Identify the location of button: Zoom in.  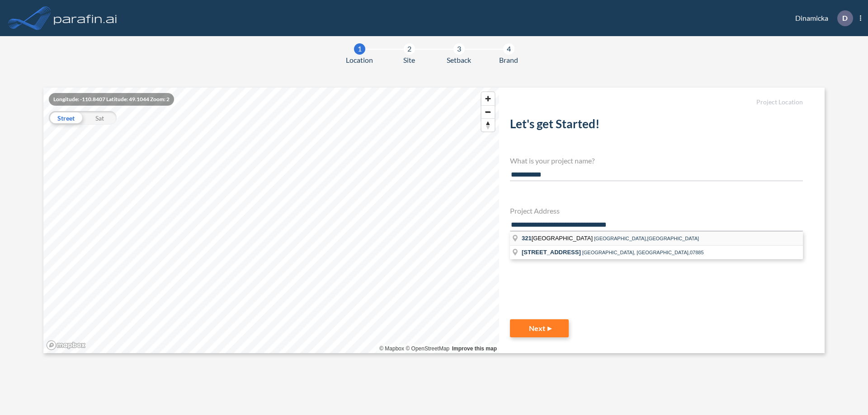
(487, 98).